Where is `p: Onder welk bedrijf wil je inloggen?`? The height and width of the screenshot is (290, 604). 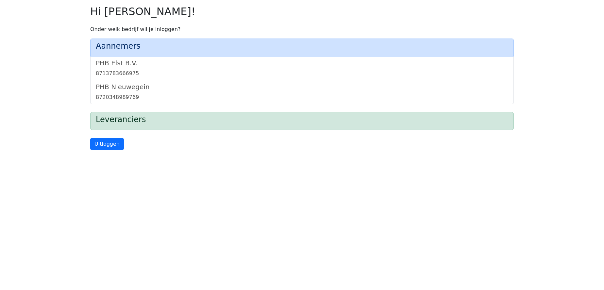 p: Onder welk bedrijf wil je inloggen? is located at coordinates (302, 29).